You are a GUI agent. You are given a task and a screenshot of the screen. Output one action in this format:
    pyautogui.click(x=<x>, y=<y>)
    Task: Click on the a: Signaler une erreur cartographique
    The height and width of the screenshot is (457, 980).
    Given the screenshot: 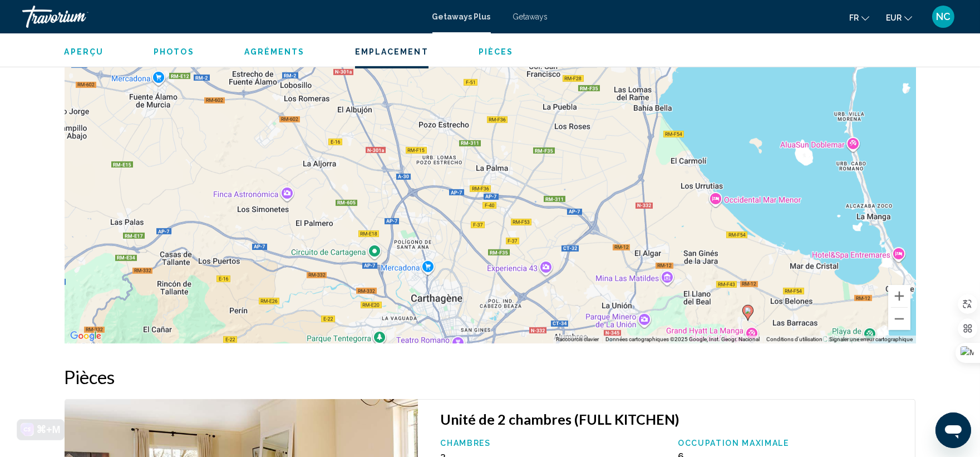 What is the action you would take?
    pyautogui.click(x=871, y=339)
    